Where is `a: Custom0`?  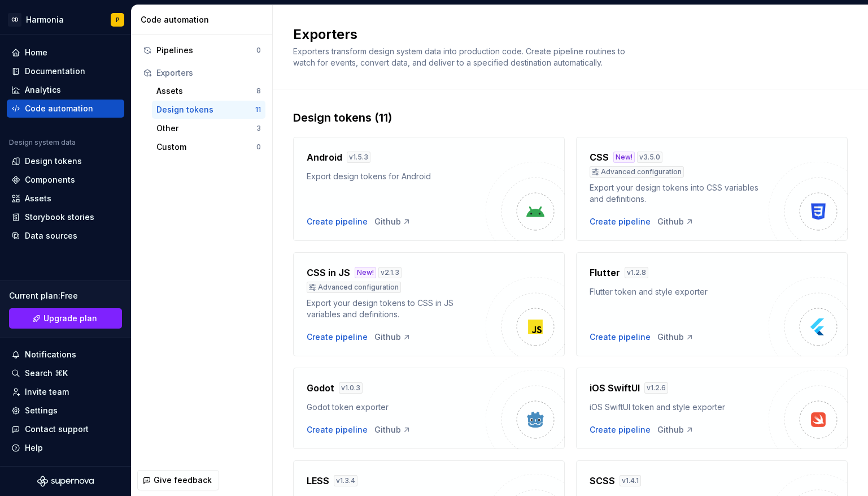
a: Custom0 is located at coordinates (209, 147).